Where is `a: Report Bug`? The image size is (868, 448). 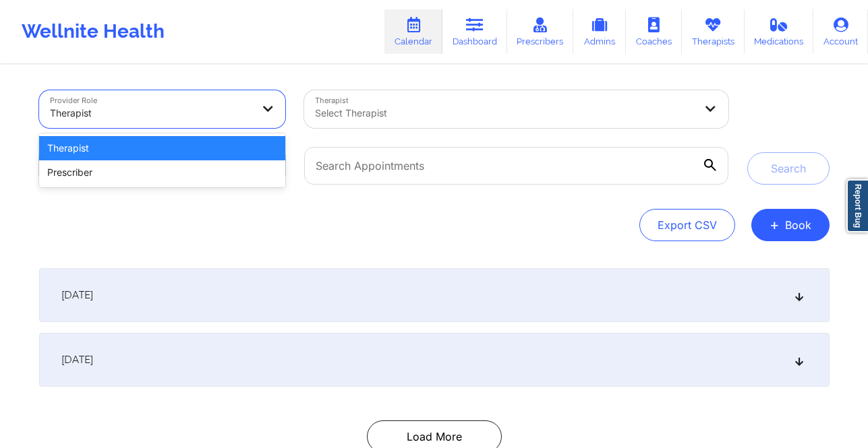
a: Report Bug is located at coordinates (857, 206).